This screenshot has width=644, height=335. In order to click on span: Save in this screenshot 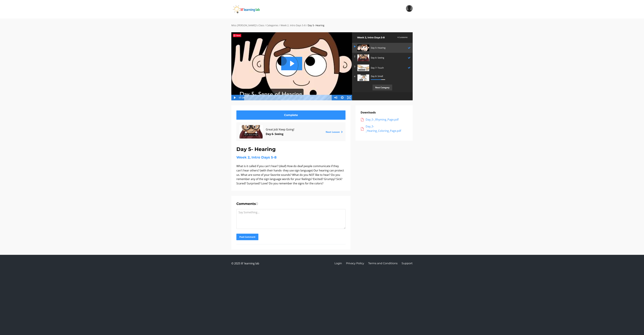, I will do `click(237, 36)`.